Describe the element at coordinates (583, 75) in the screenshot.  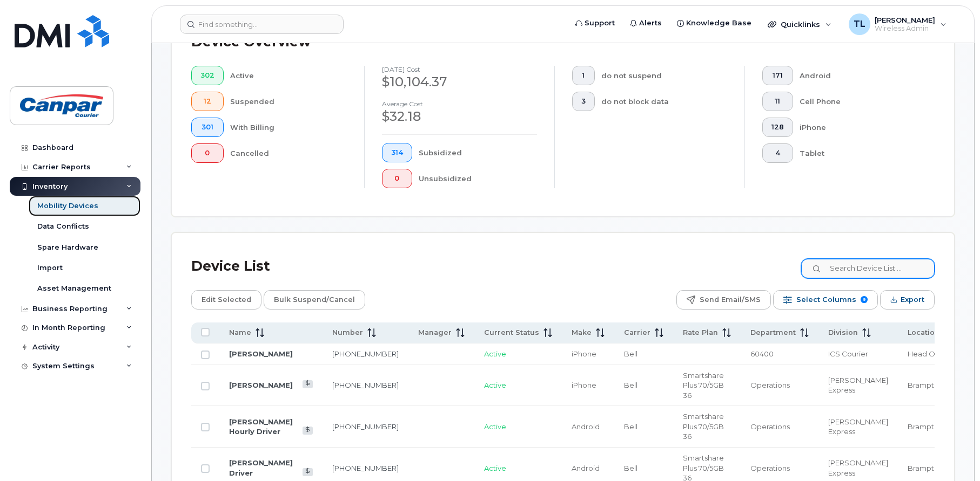
I see `button: 1` at that location.